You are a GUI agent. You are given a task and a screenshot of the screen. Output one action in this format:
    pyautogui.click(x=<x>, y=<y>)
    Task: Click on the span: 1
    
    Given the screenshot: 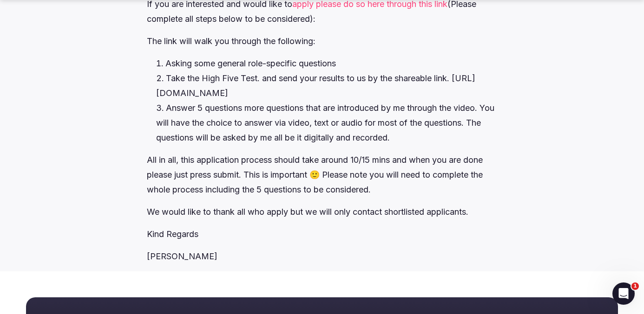 What is the action you would take?
    pyautogui.click(x=635, y=286)
    